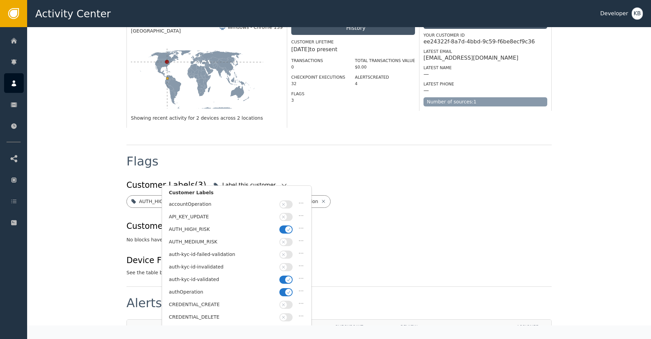 The image size is (651, 339). What do you see at coordinates (318, 84) in the screenshot?
I see `div: 32` at bounding box center [318, 84].